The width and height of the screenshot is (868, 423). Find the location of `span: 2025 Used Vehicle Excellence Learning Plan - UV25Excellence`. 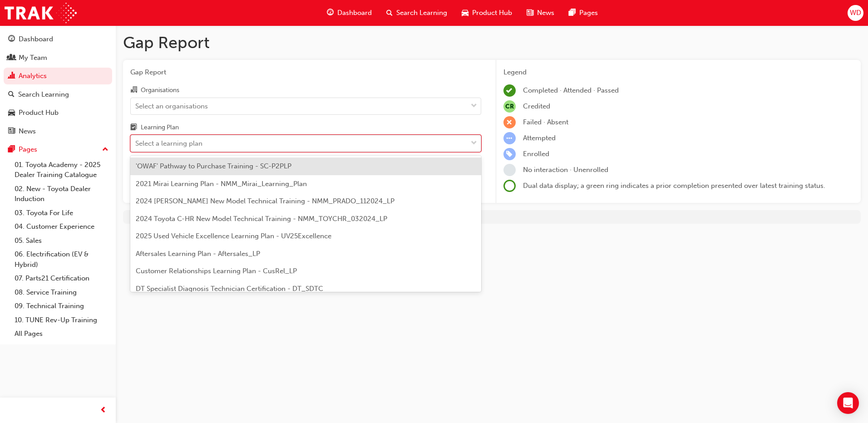

span: 2025 Used Vehicle Excellence Learning Plan - UV25Excellence is located at coordinates (234, 236).